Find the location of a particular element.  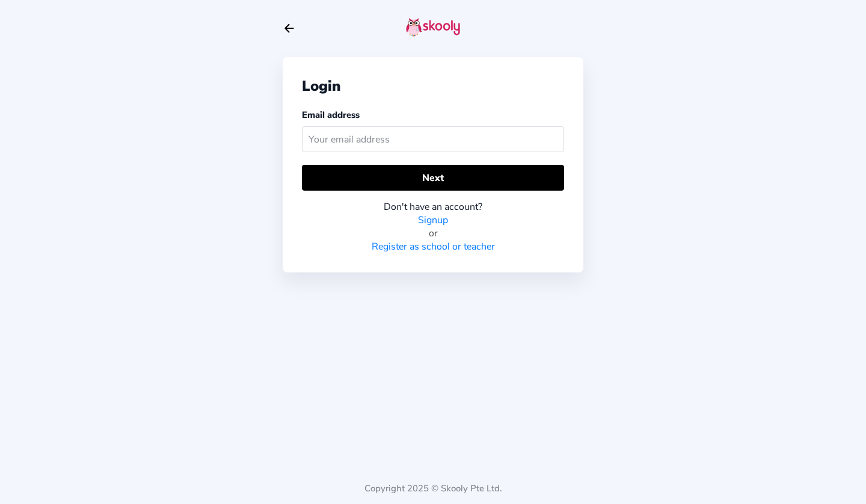

a: Register as school or teacher is located at coordinates (433, 246).